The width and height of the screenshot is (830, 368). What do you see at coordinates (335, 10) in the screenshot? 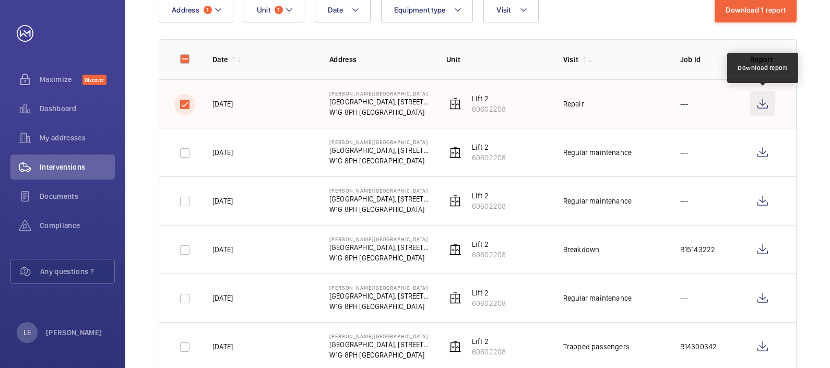
I see `span: Date` at bounding box center [335, 10].